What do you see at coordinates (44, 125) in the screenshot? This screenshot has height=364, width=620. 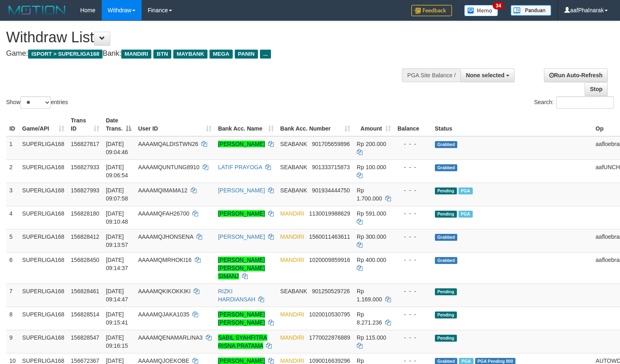 I see `th: Game/API: activate to sort column ascending` at bounding box center [44, 125].